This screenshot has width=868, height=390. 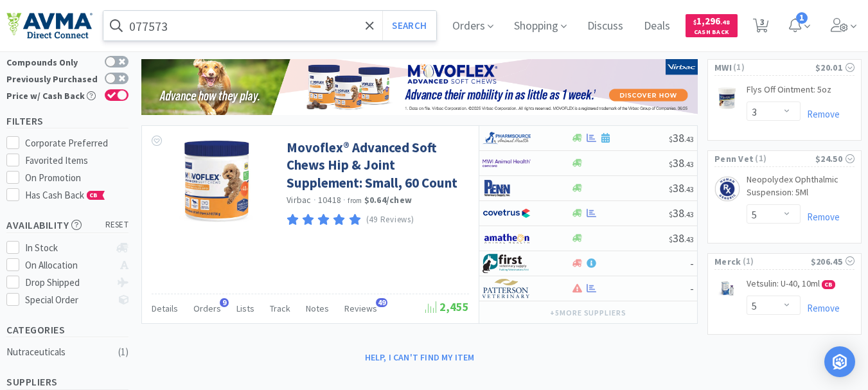 I want to click on div: $206.45, so click(x=833, y=262).